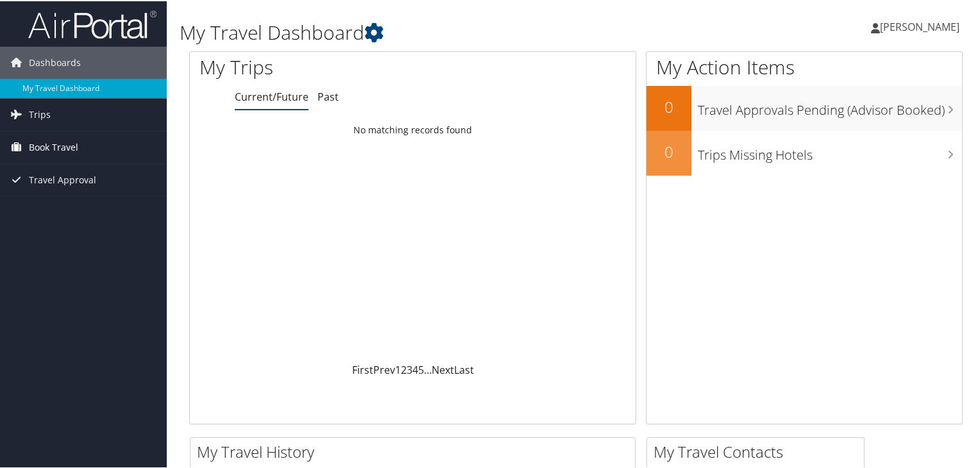 This screenshot has height=468, width=980. What do you see at coordinates (415, 369) in the screenshot?
I see `a: 4` at bounding box center [415, 369].